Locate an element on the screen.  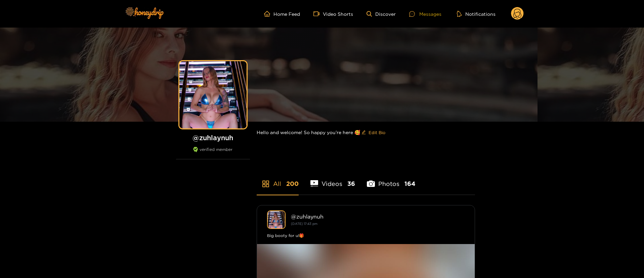
a: Home Feed is located at coordinates (282, 14).